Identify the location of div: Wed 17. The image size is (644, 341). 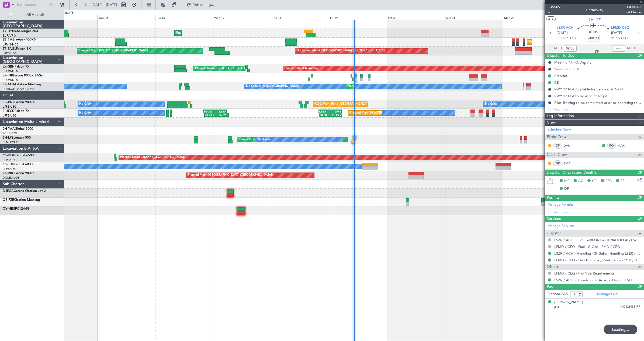
(242, 17).